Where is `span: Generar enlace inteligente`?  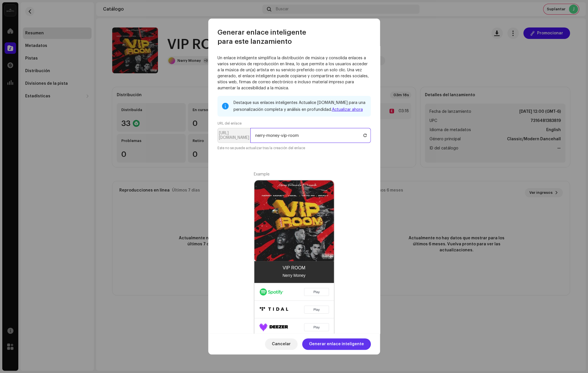
span: Generar enlace inteligente is located at coordinates (336, 344).